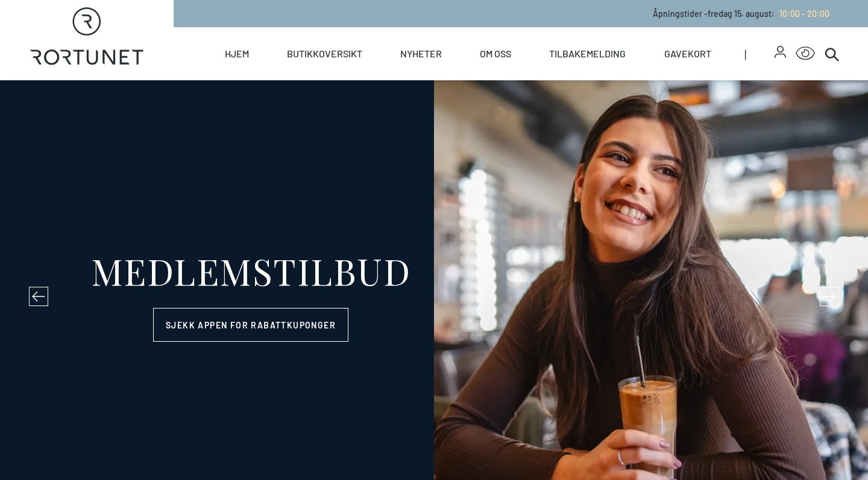 The image size is (868, 480). Describe the element at coordinates (251, 270) in the screenshot. I see `div: MEDLEMSTILBUD` at that location.